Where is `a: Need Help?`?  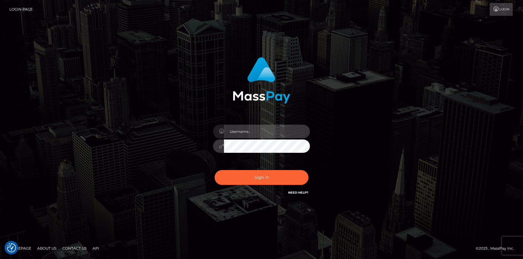
a: Need Help? is located at coordinates (298, 193).